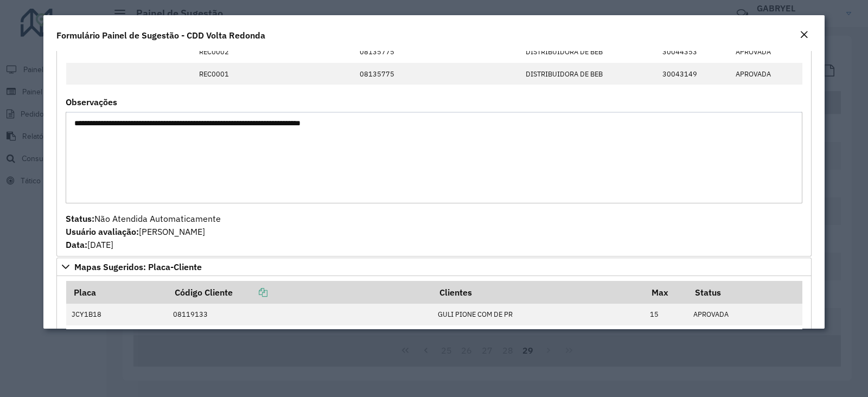  Describe the element at coordinates (225, 74) in the screenshot. I see `td: REC0001` at that location.